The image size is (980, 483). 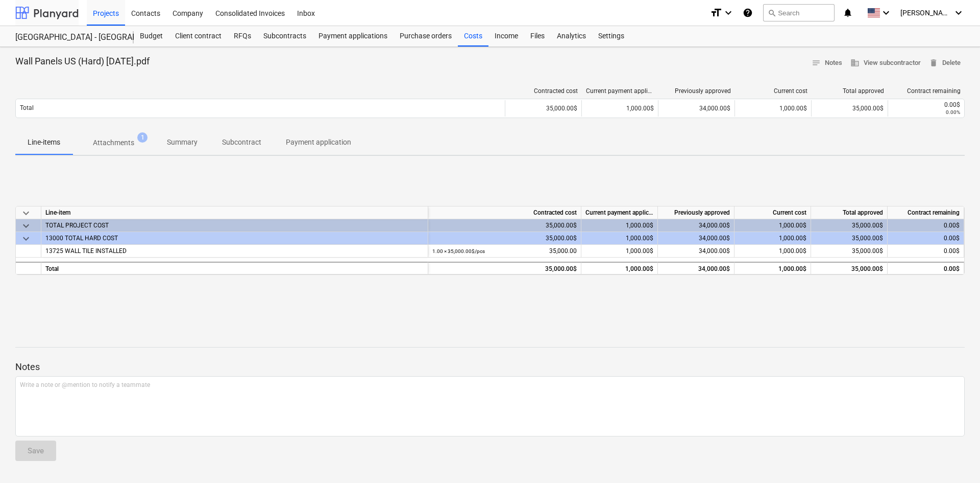 What do you see at coordinates (242, 36) in the screenshot?
I see `div: RFQs` at bounding box center [242, 36].